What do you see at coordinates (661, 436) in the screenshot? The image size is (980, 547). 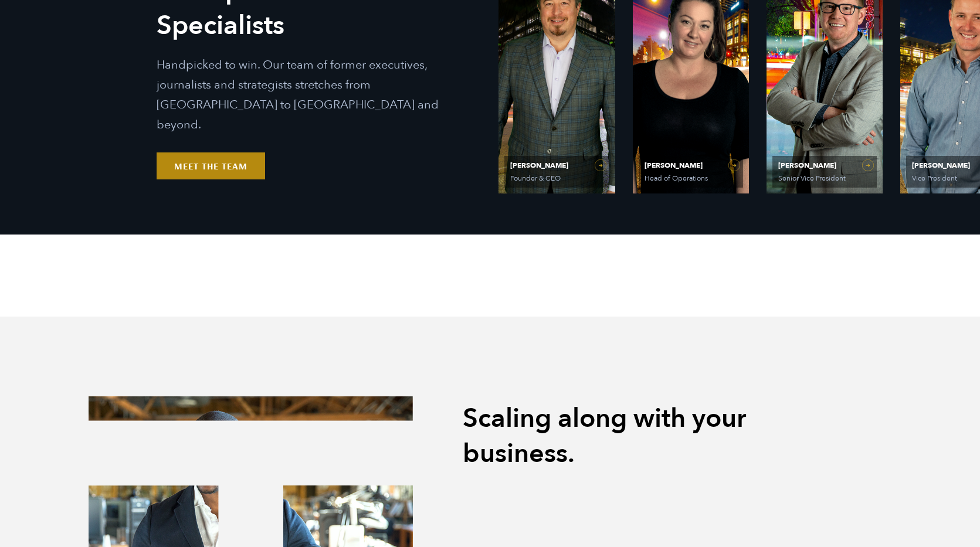 I see `h2: Scaling along with your business.` at bounding box center [661, 436].